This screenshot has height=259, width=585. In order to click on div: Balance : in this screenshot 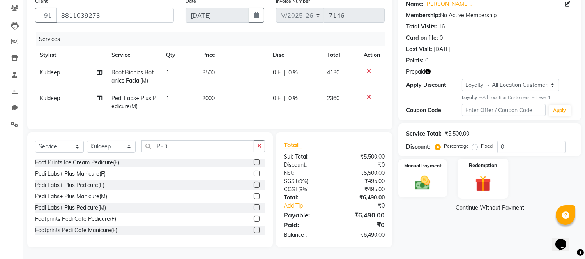, I will do `click(306, 235)`.